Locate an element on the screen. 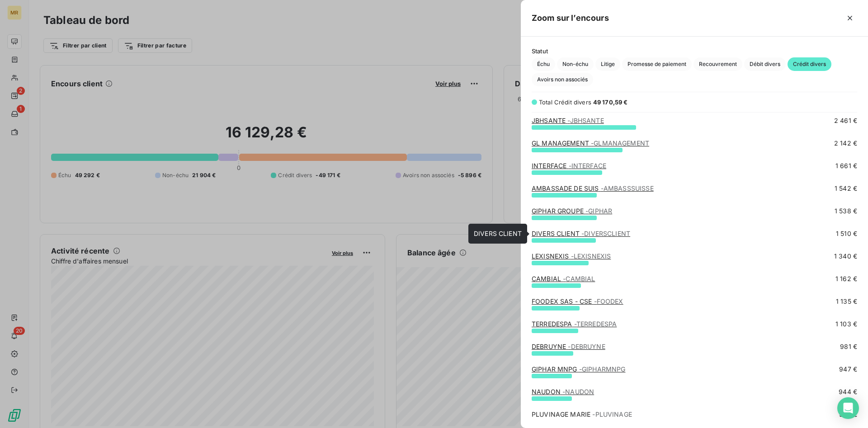 The width and height of the screenshot is (868, 428). span: Total Crédit divers is located at coordinates (565, 102).